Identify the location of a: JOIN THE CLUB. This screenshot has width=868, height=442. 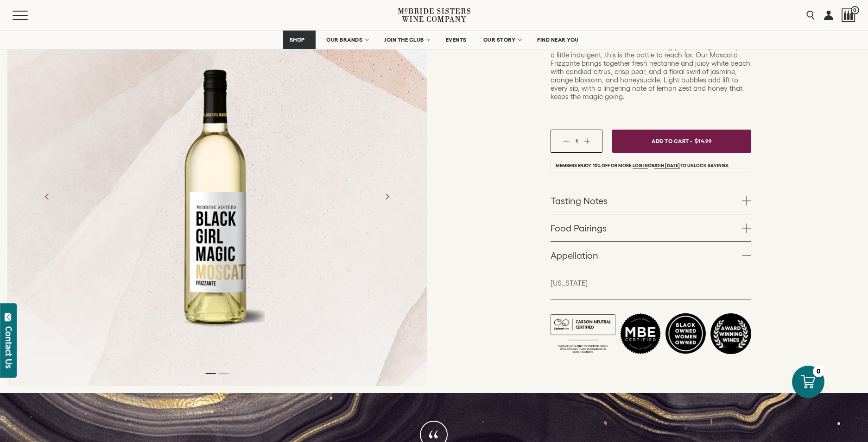
(406, 39).